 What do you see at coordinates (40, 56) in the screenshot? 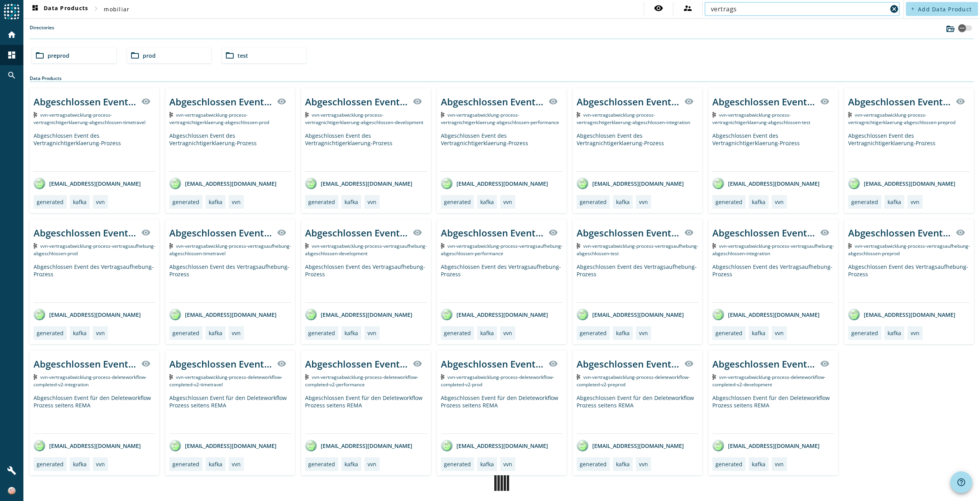
I see `mat-icon: folder_open` at bounding box center [40, 56].